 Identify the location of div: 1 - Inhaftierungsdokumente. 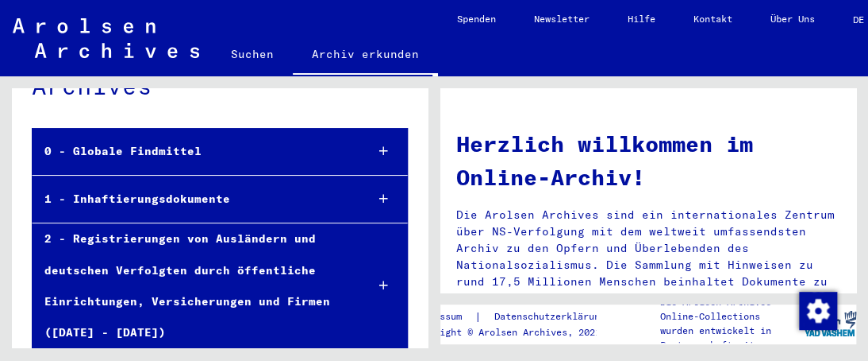
(192, 198).